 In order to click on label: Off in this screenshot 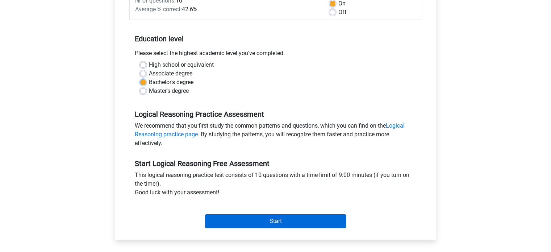, I will do `click(343, 12)`.